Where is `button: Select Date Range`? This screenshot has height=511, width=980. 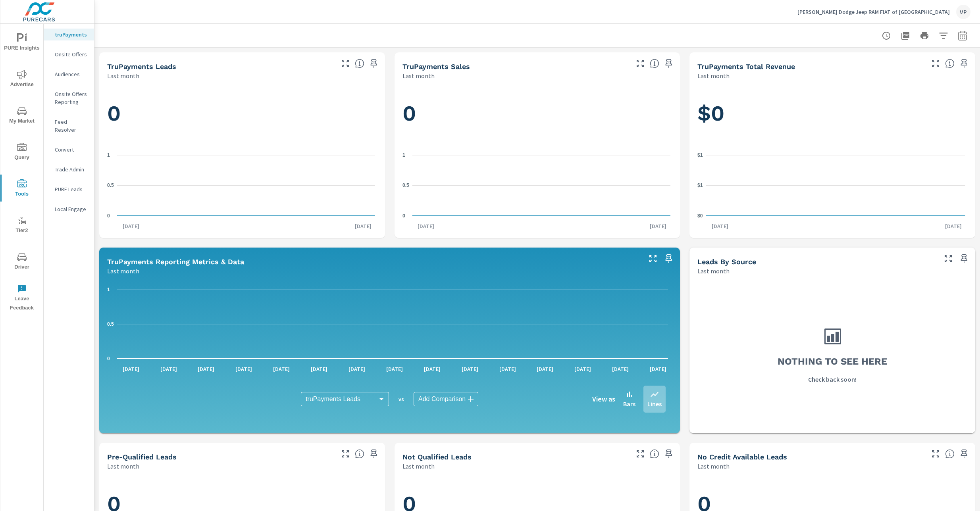 button: Select Date Range is located at coordinates (963, 36).